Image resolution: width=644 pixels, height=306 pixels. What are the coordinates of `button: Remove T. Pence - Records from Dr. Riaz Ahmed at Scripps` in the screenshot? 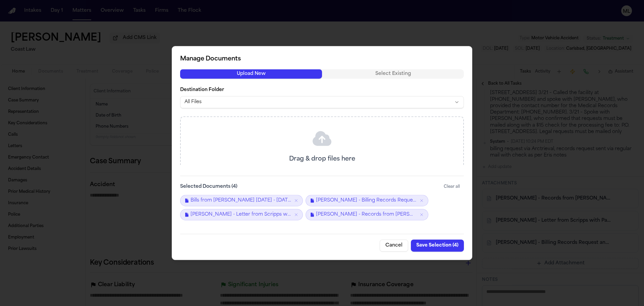 It's located at (421, 215).